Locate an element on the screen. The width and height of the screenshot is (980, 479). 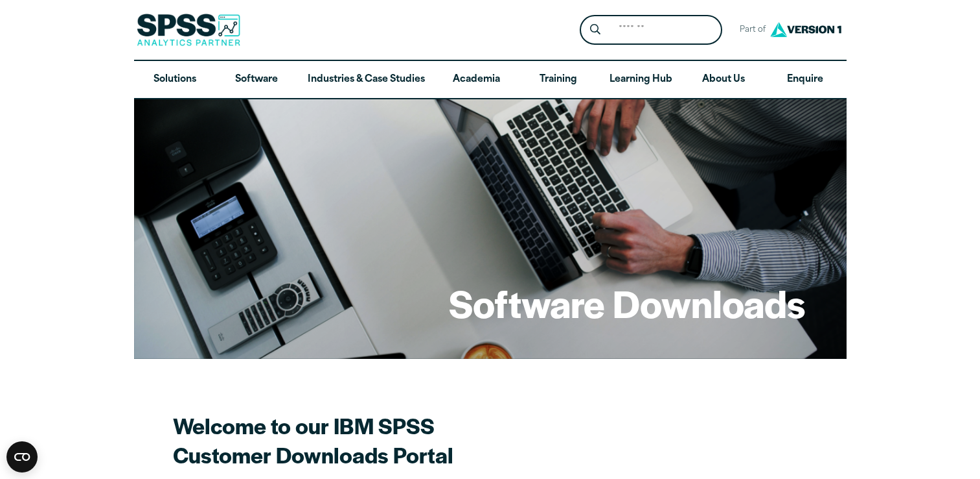
svg: Search magnifying glass icon is located at coordinates (596, 29).